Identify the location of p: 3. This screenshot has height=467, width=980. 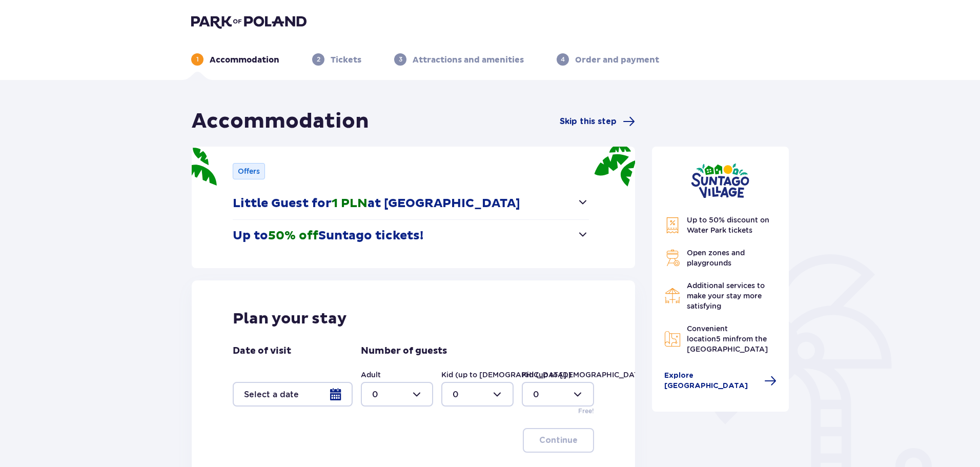
(400, 60).